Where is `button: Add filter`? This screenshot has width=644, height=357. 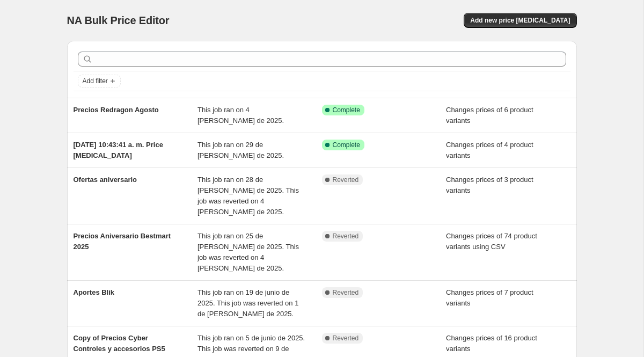
button: Add filter is located at coordinates (100, 81).